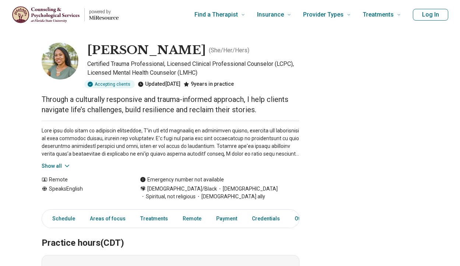 The width and height of the screenshot is (460, 266). Describe the element at coordinates (171, 105) in the screenshot. I see `p: Through a culturally responsive and trauma-informed approach, I help clients navigate life’s chal...` at that location.